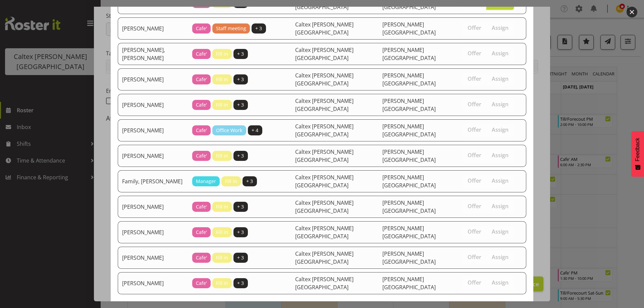 Image resolution: width=644 pixels, height=308 pixels. What do you see at coordinates (255, 131) in the screenshot?
I see `span: + 4` at bounding box center [255, 131].